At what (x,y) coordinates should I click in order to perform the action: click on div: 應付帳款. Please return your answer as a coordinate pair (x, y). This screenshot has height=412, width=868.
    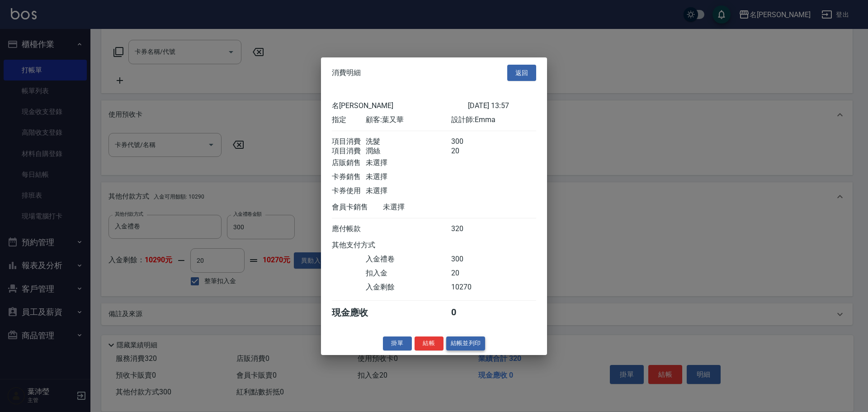
    Looking at the image, I should click on (348, 229).